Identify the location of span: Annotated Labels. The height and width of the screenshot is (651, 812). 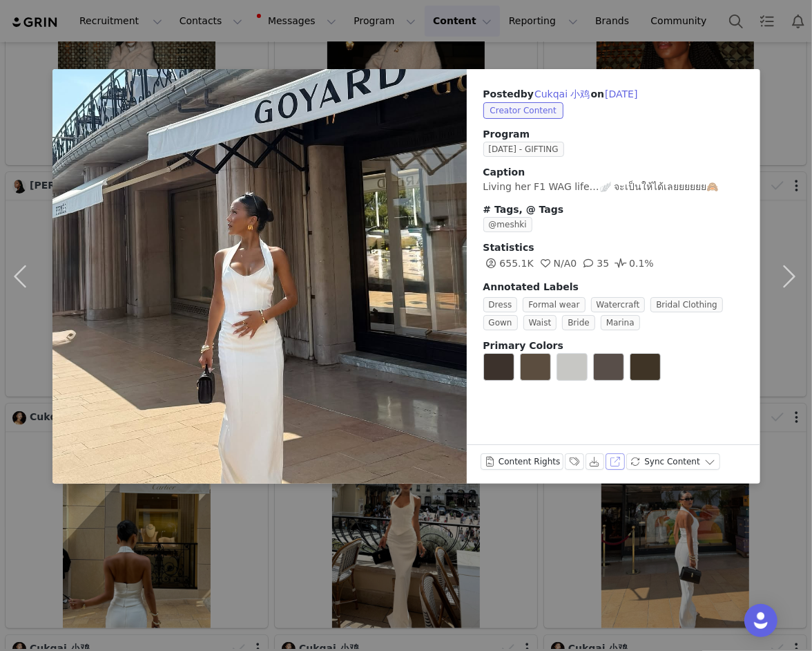
(531, 287).